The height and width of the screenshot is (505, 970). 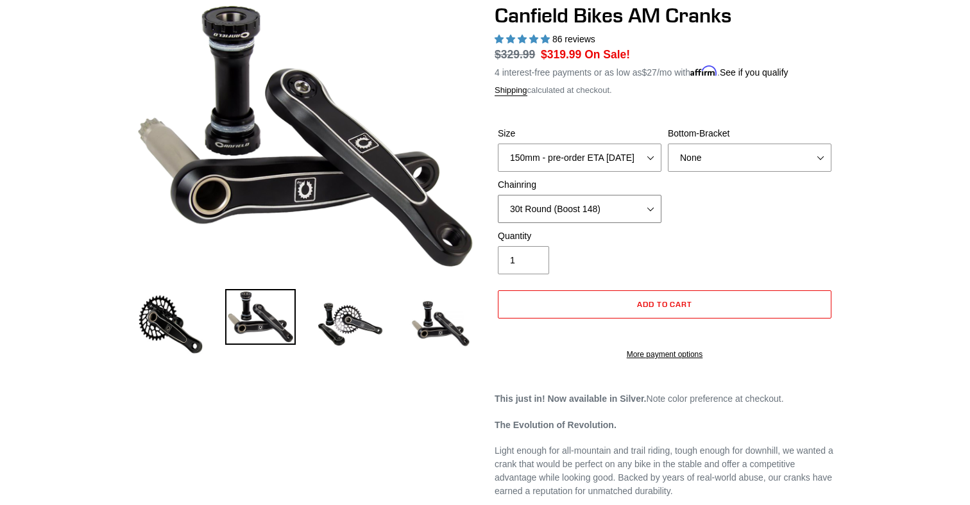 I want to click on a: See if you qualify - Learn more about Affirm Financing (opens in modal), so click(x=754, y=72).